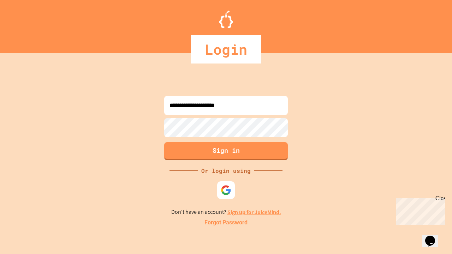 The image size is (452, 254). I want to click on div: Chat with us now!Close, so click(26, 24).